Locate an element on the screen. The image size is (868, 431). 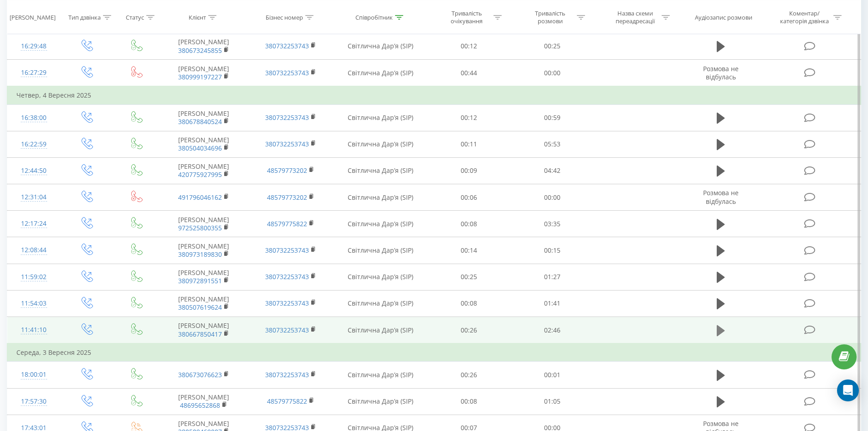
div: 17:57:30 is located at coordinates (34, 401).